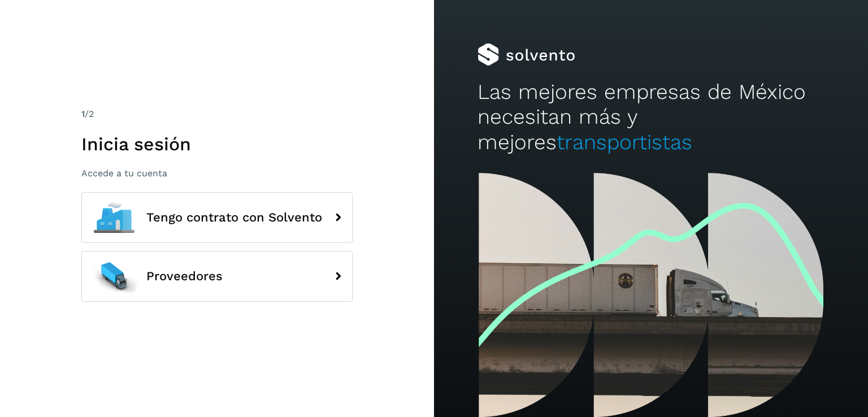  What do you see at coordinates (217, 277) in the screenshot?
I see `button: Proveedores` at bounding box center [217, 277].